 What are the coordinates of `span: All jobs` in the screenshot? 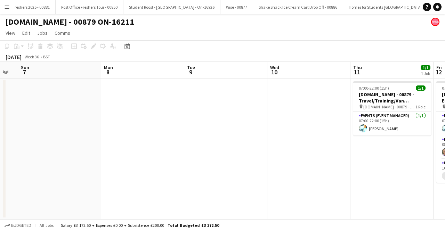 It's located at (47, 225).